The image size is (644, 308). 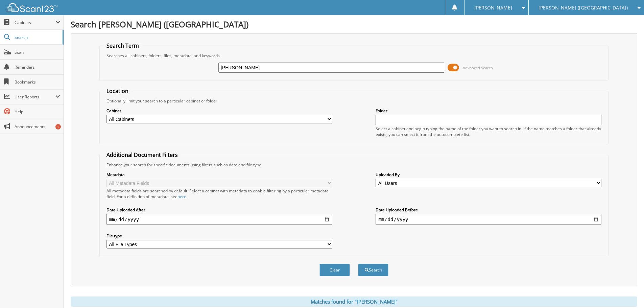 What do you see at coordinates (489, 210) in the screenshot?
I see `label: Date Uploaded Before` at bounding box center [489, 210].